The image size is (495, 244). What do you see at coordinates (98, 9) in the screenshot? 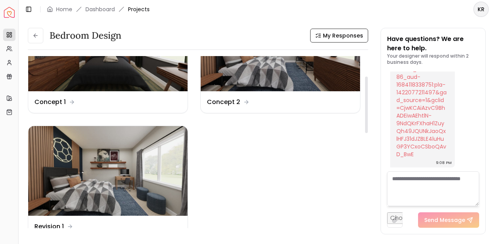
I see `nav: breadcrumb` at bounding box center [98, 9].